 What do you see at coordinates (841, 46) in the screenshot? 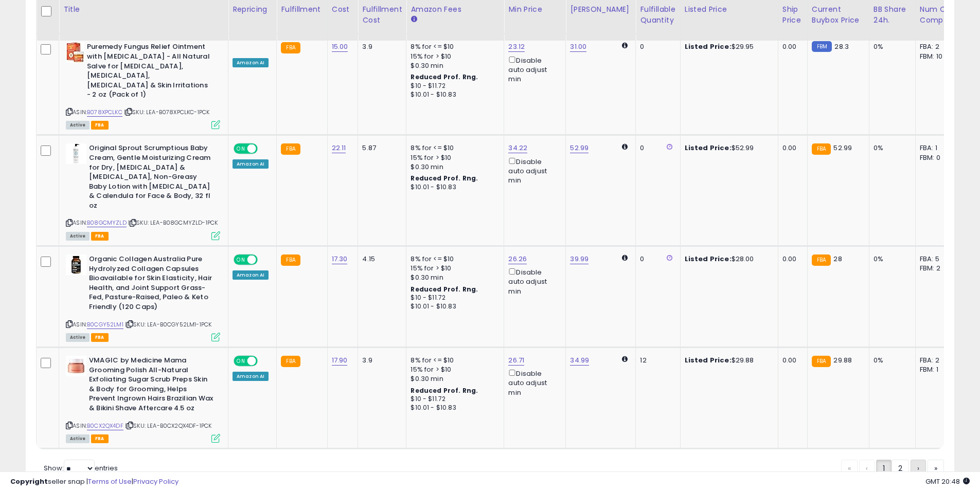
I see `span: 28.3` at bounding box center [841, 46].